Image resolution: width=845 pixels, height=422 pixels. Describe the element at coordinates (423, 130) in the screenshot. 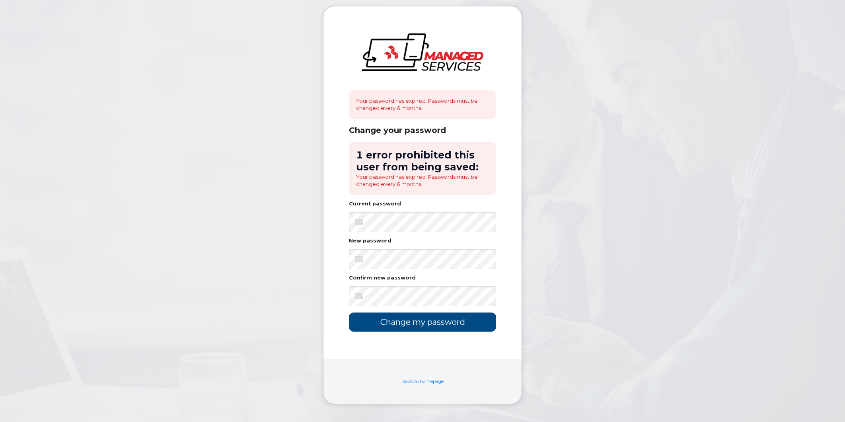

I see `div: Change your password` at that location.